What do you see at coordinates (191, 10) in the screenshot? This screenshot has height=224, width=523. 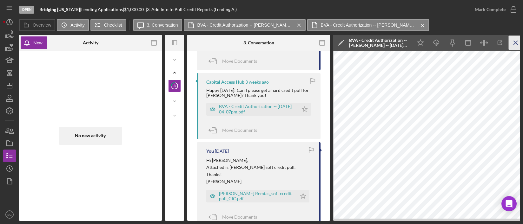 I see `div: | 3. Add Info to Pull Credit Reports (Lending A.)` at bounding box center [191, 10].